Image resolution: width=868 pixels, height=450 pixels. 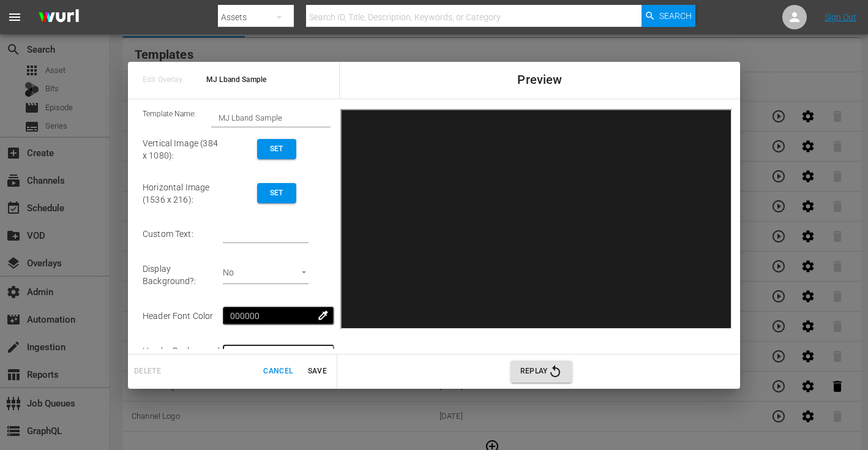 What do you see at coordinates (840, 17) in the screenshot?
I see `a: Sign Out` at bounding box center [840, 17].